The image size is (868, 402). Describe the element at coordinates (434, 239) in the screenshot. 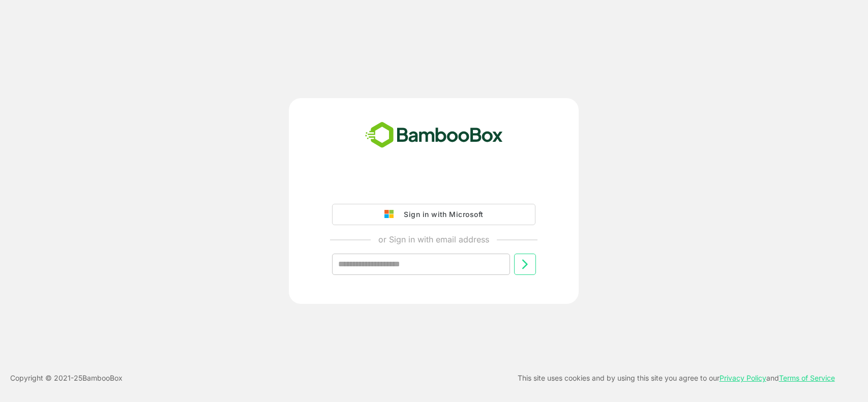

I see `p: or Sign in with email address` at that location.